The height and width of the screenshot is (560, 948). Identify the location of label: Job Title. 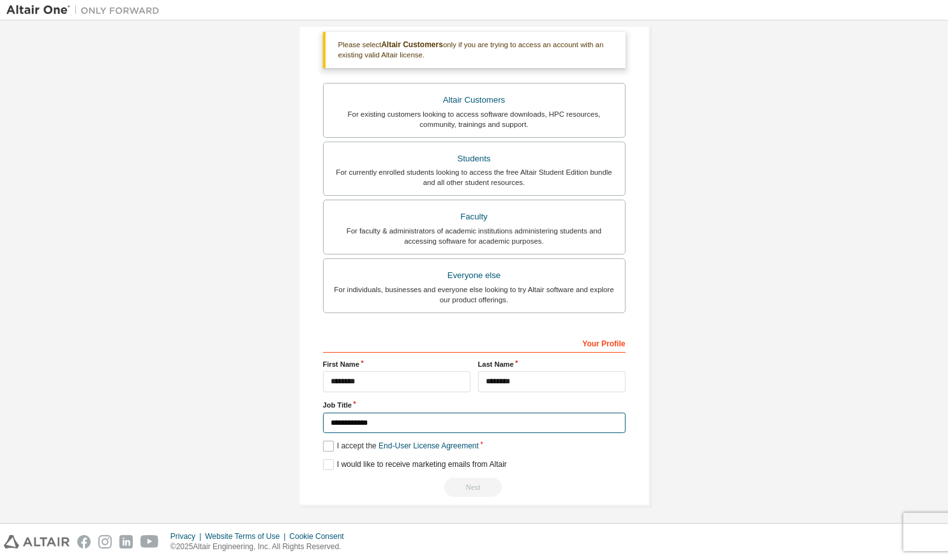
(474, 405).